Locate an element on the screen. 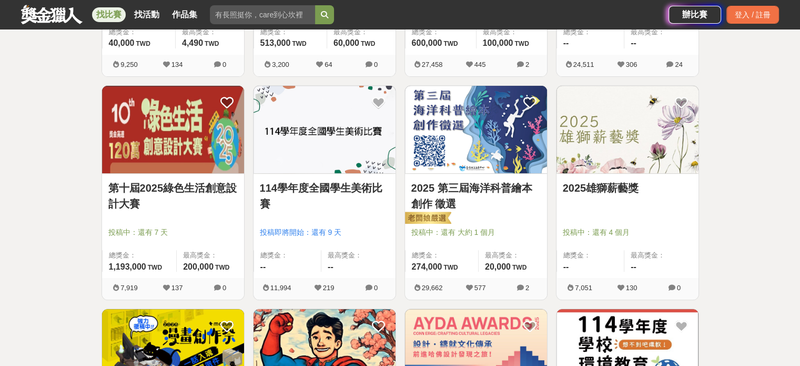 Image resolution: width=800 pixels, height=366 pixels. span: 3,200 is located at coordinates (281, 64).